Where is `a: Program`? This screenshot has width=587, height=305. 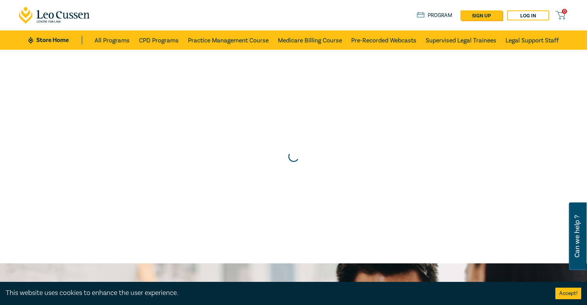
a: Program is located at coordinates (435, 15).